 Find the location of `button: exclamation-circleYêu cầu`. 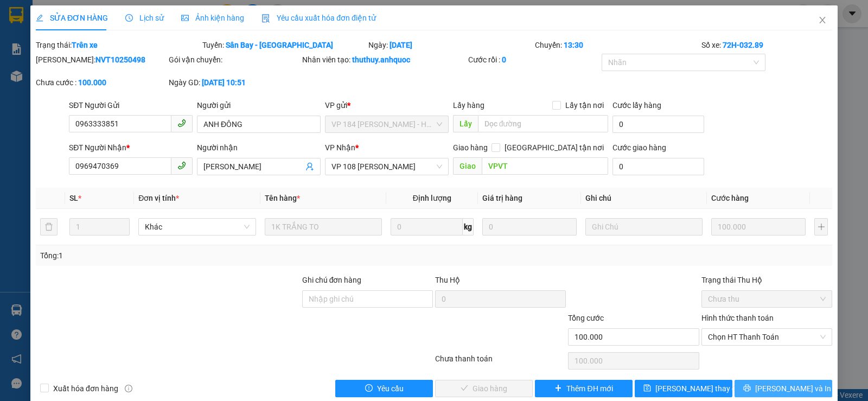

button: exclamation-circleYêu cầu is located at coordinates (384, 388).